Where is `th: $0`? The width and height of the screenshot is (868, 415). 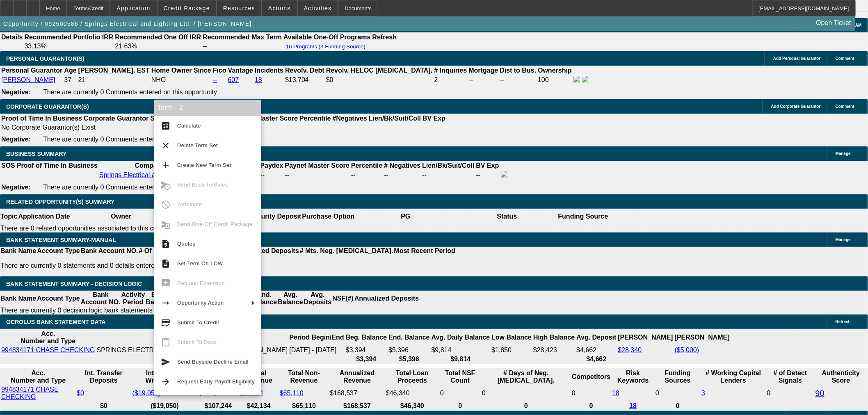
th: $0 is located at coordinates (103, 406).